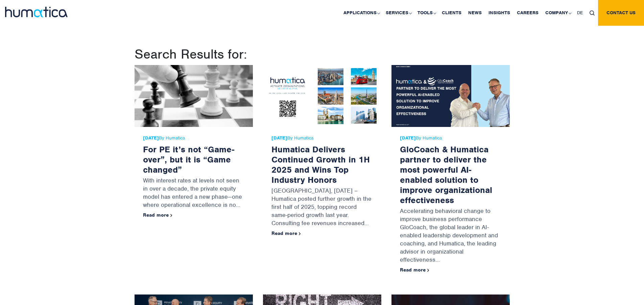  What do you see at coordinates (36, 12) in the screenshot?
I see `img: logo` at bounding box center [36, 12].